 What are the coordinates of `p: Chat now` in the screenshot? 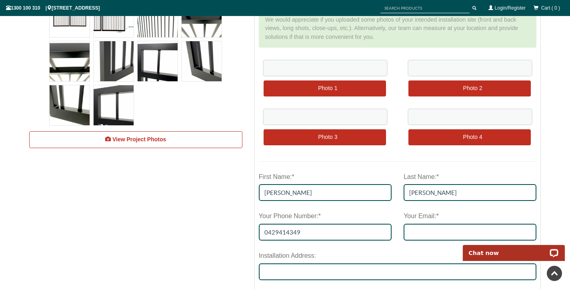 It's located at (51, 17).